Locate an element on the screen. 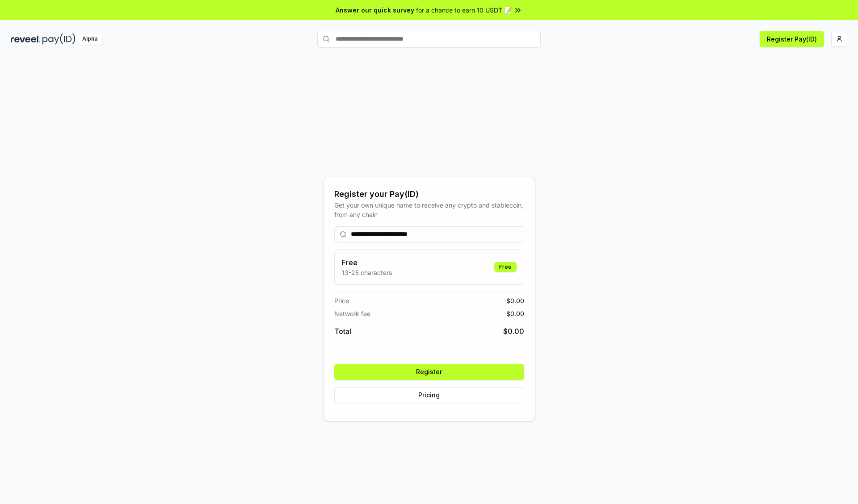 The width and height of the screenshot is (858, 504). button: Register Pay(ID) is located at coordinates (791, 39).